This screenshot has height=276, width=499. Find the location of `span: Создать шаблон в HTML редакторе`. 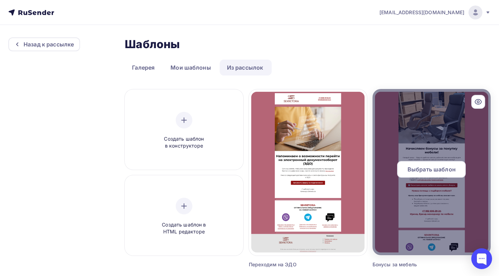

span: Создать шаблон в HTML редакторе is located at coordinates (184, 228).